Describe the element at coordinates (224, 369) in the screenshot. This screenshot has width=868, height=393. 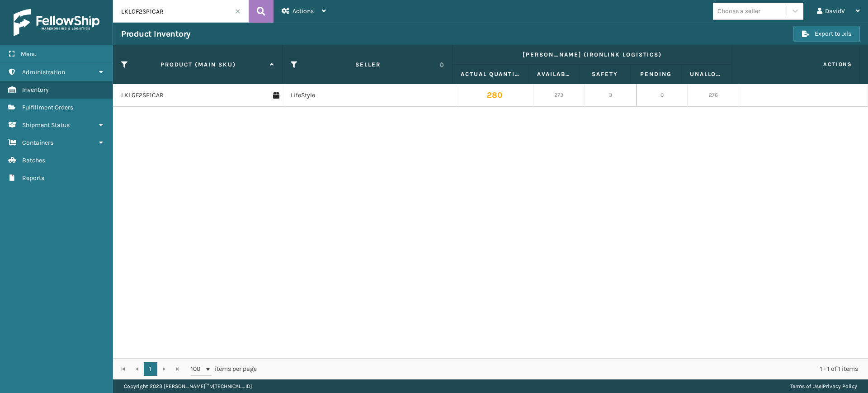
I see `span: items per page` at that location.